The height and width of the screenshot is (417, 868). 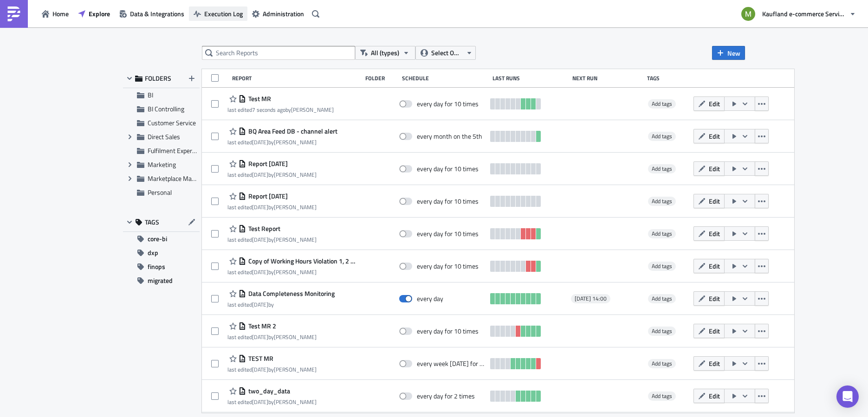 What do you see at coordinates (278, 14) in the screenshot?
I see `button: Administration` at bounding box center [278, 14].